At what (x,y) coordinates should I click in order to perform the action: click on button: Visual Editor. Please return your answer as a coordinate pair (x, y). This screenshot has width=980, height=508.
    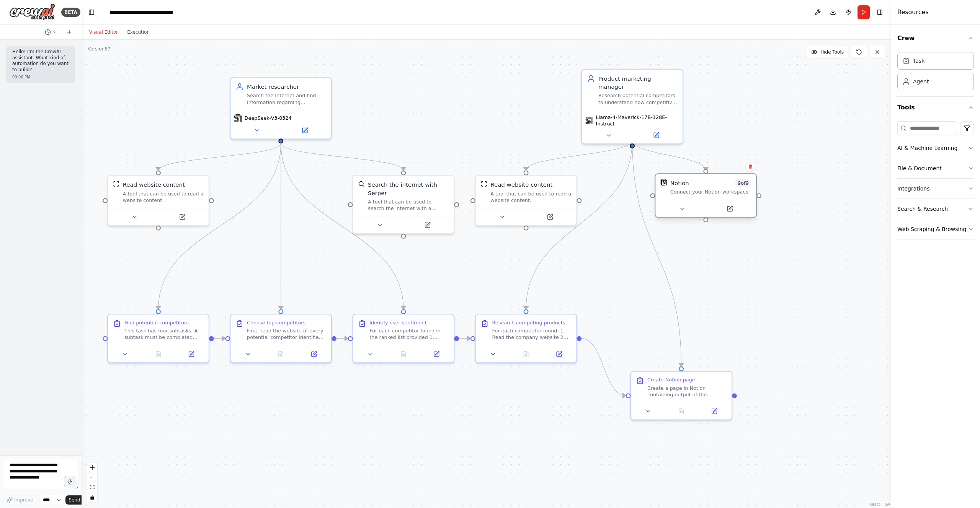
    Looking at the image, I should click on (103, 32).